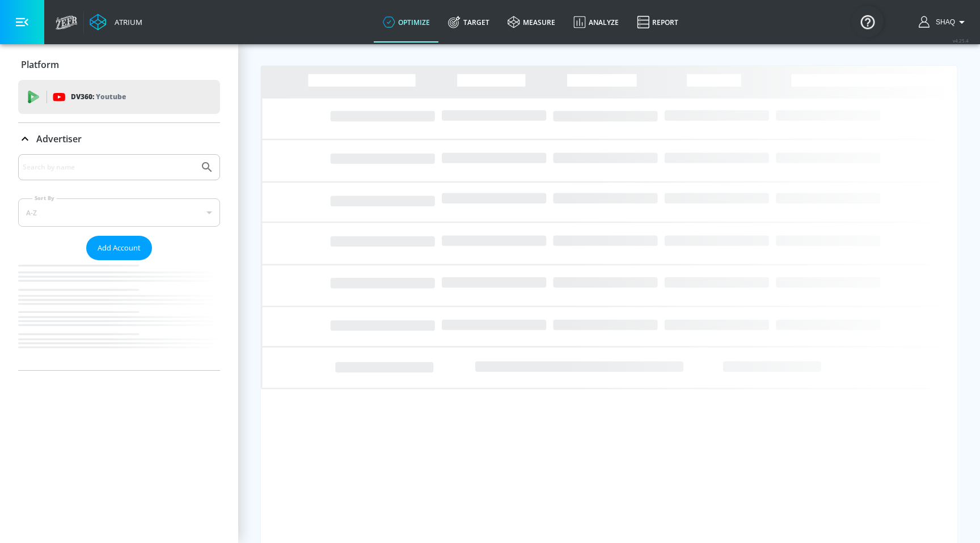 Image resolution: width=980 pixels, height=543 pixels. Describe the element at coordinates (126, 22) in the screenshot. I see `div: Atrium` at that location.